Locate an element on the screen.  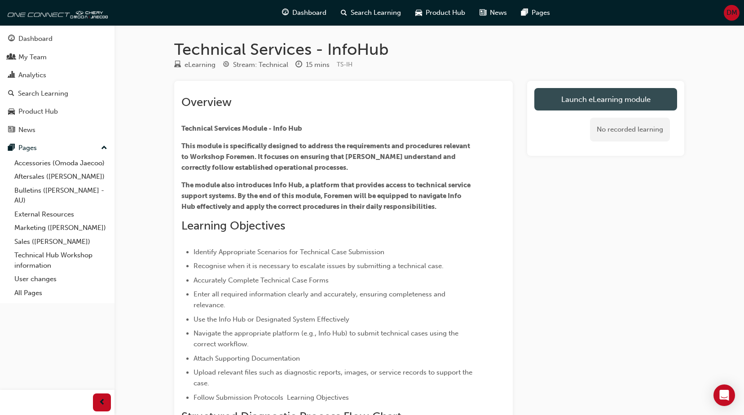
a: My Team is located at coordinates (57, 57).